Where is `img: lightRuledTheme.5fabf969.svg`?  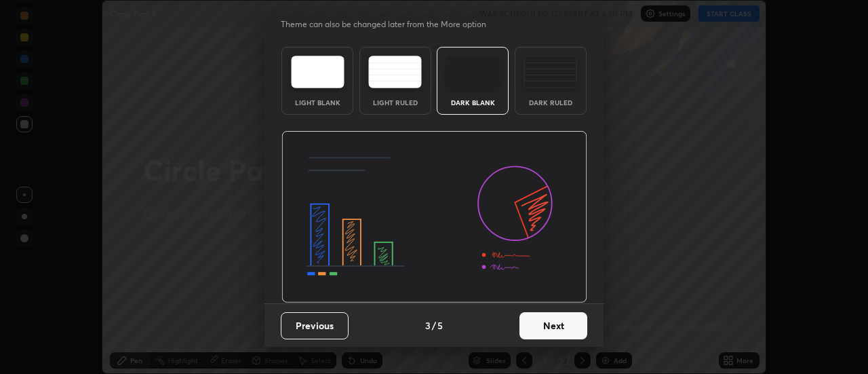 img: lightRuledTheme.5fabf969.svg is located at coordinates (395, 72).